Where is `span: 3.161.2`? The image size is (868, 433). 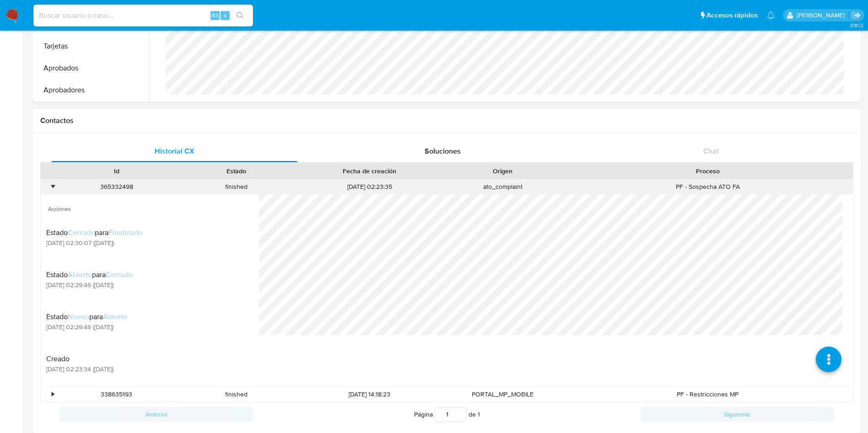
span: 3.161.2 is located at coordinates (857, 25).